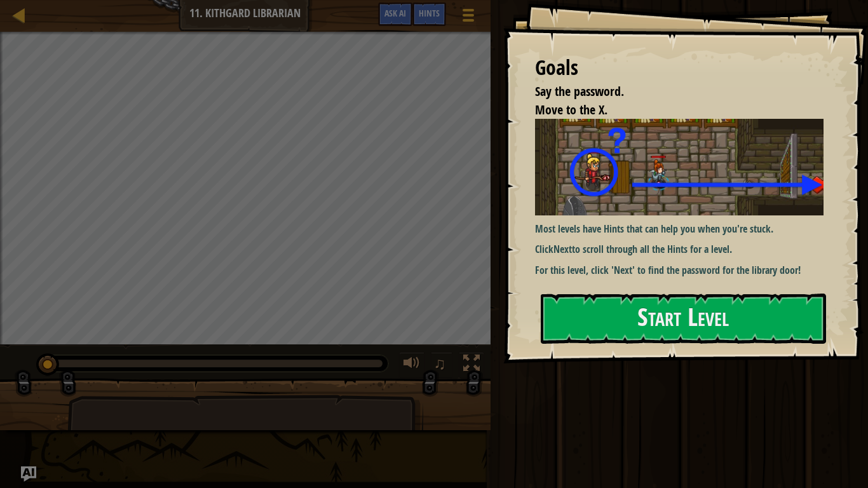  I want to click on span: Move to the X., so click(572, 109).